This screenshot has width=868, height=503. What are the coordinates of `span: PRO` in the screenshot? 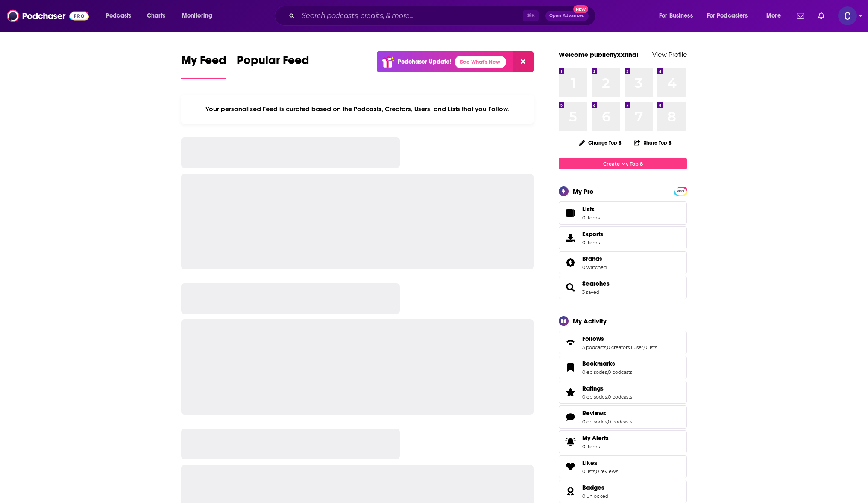 It's located at (681, 191).